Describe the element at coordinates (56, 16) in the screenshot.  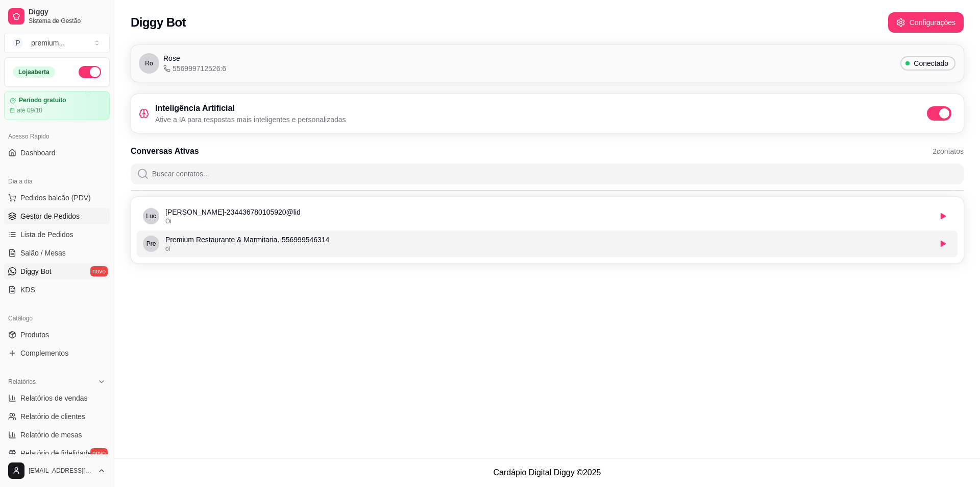
I see `a: DiggySistema de Gestão` at that location.